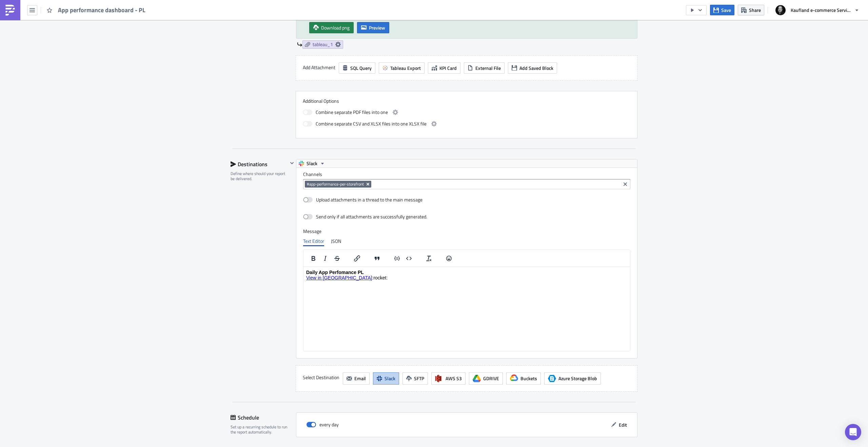  I want to click on button: Tableau Export, so click(401, 68).